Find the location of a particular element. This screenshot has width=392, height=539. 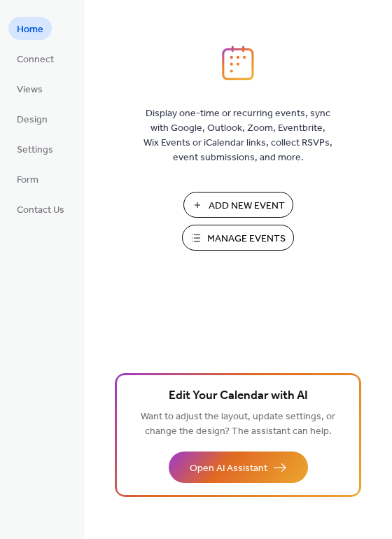

a: Settings is located at coordinates (35, 148).